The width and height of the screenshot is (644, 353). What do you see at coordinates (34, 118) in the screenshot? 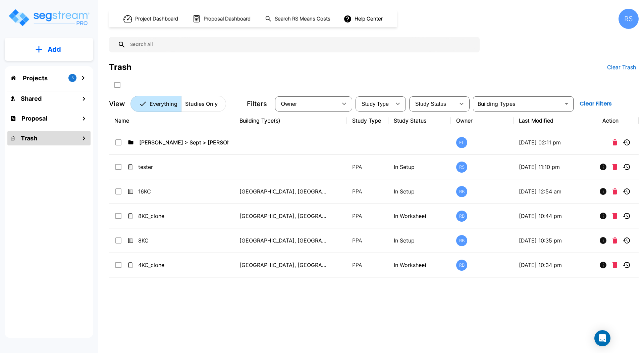
I see `h1: Proposal` at bounding box center [34, 118].